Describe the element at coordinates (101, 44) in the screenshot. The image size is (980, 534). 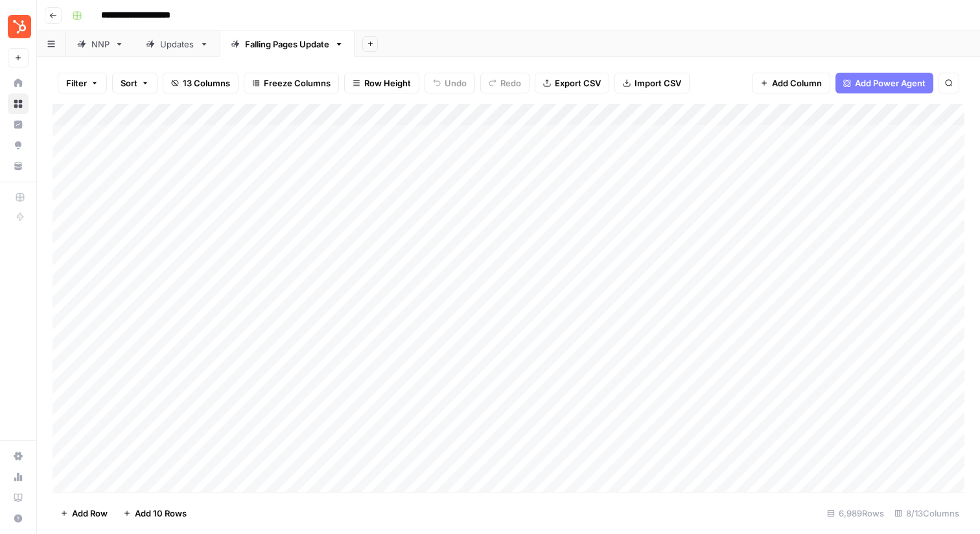
I see `div: NNP` at that location.